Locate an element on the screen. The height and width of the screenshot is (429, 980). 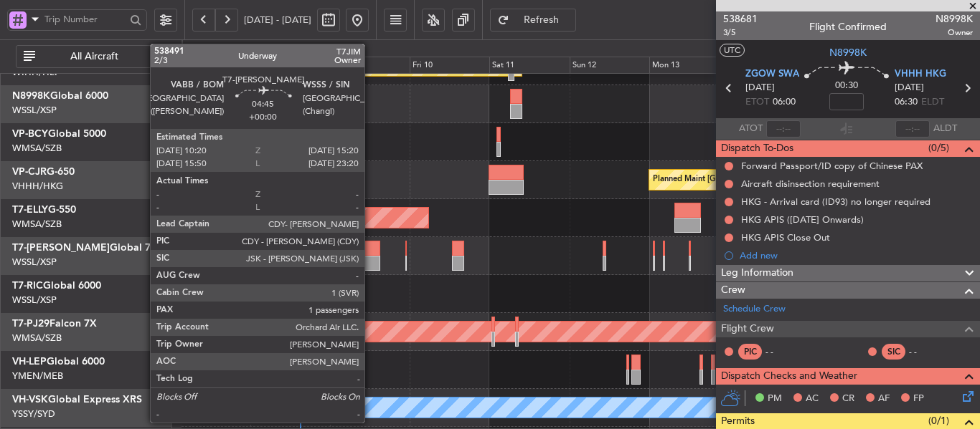
span: Flight Crew is located at coordinates (748, 329).